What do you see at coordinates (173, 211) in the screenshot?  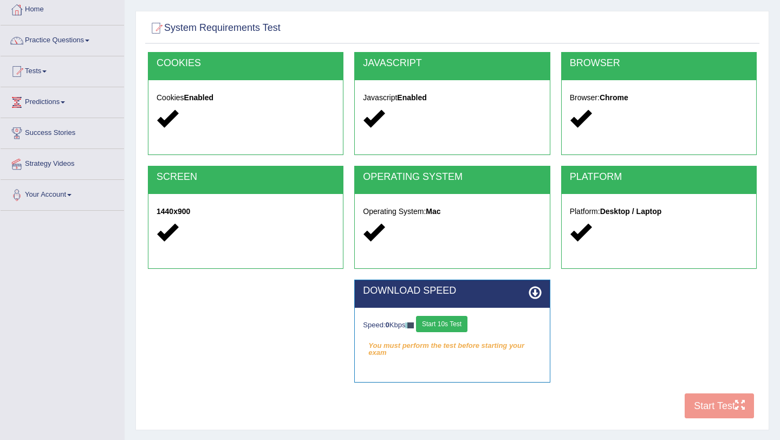 I see `strong: 1440x900` at bounding box center [173, 211].